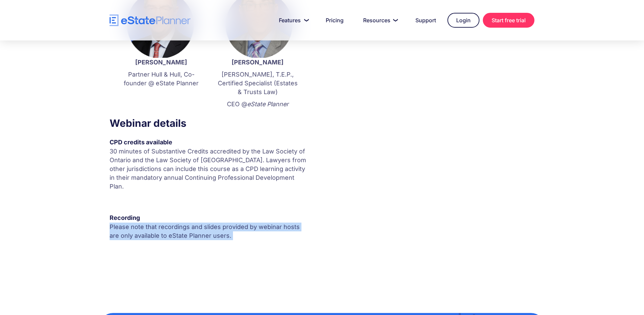 Image resolution: width=644 pixels, height=315 pixels. Describe the element at coordinates (268, 104) in the screenshot. I see `em: eState Planner` at that location.